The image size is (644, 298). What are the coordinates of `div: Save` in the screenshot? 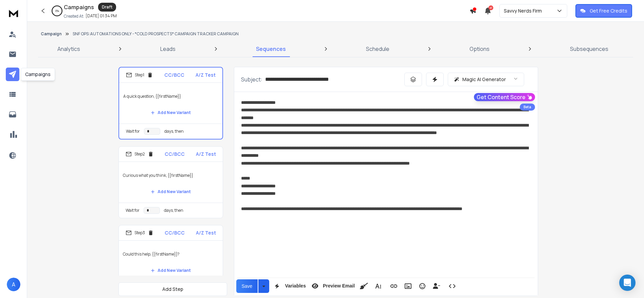 It's located at (247, 286).